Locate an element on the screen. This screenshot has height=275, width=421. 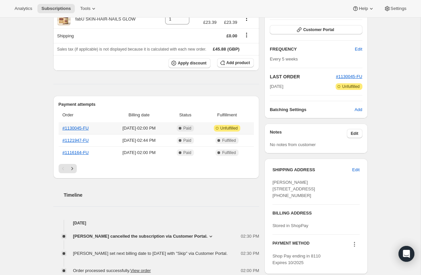
div: fabÜ SKIN-HAIR-NAILS GLOW is located at coordinates (103, 19).